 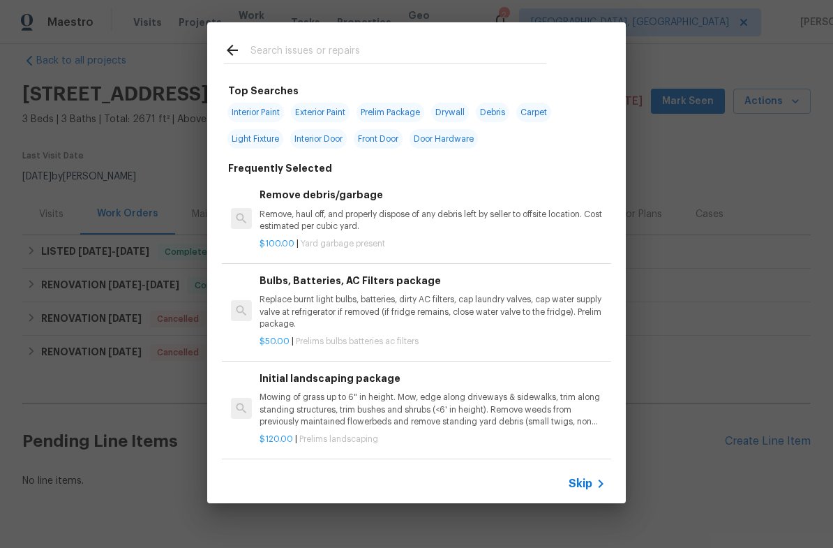 What do you see at coordinates (320, 112) in the screenshot?
I see `span: Exterior Paint` at bounding box center [320, 112].